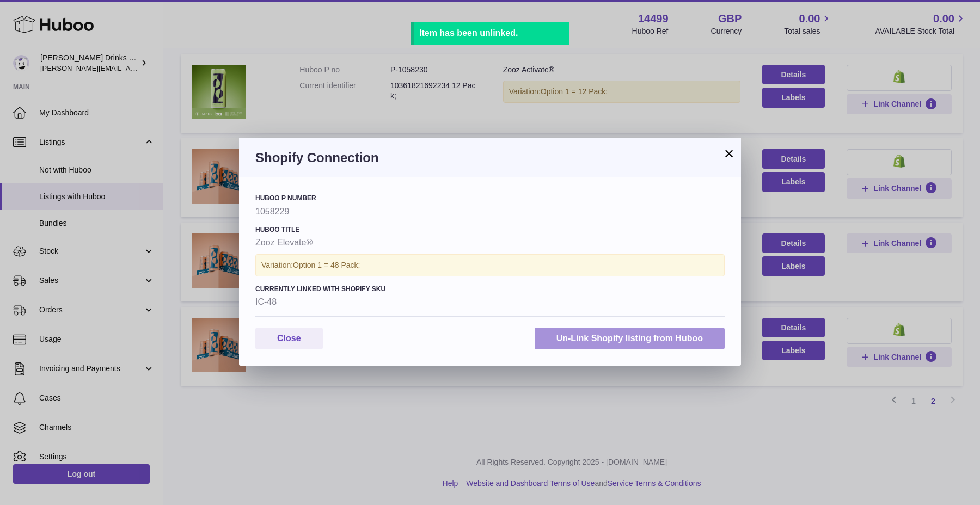 The height and width of the screenshot is (505, 980). Describe the element at coordinates (492, 33) in the screenshot. I see `div: Item has been unlinked.` at that location.